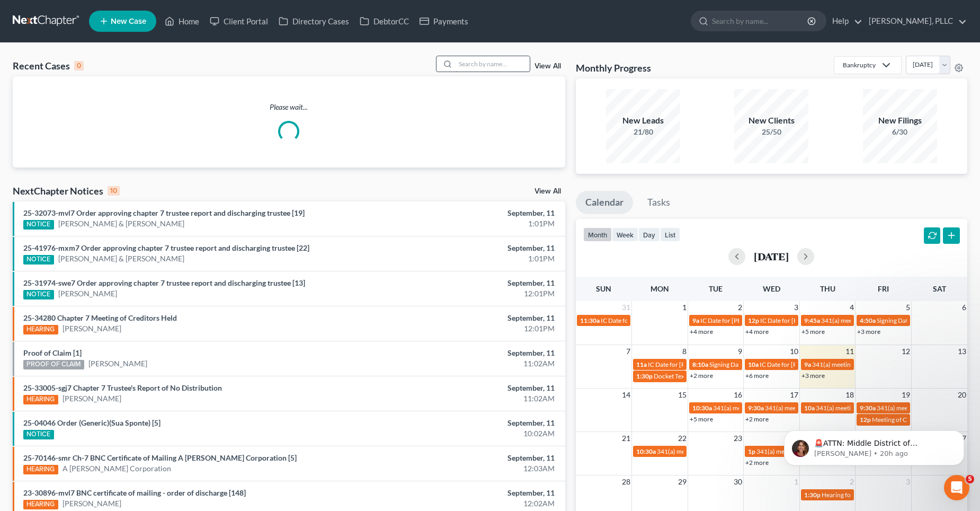 This screenshot has height=511, width=980. I want to click on span: 21, so click(626, 438).